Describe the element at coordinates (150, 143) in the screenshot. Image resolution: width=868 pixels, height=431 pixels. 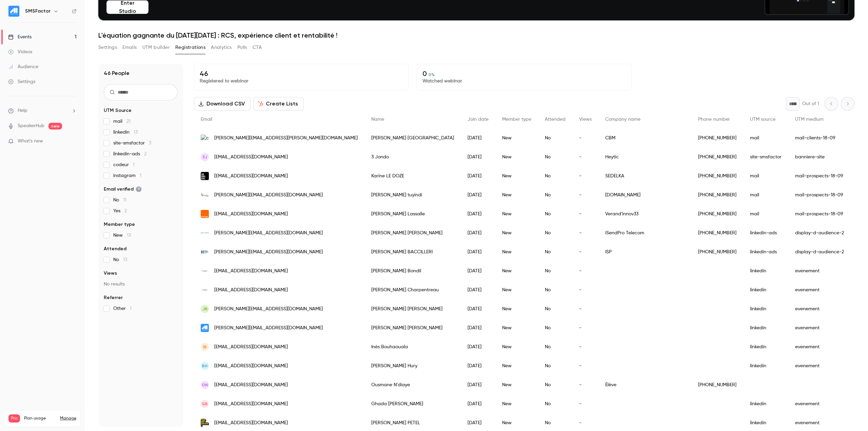
I see `span: 3` at that location.